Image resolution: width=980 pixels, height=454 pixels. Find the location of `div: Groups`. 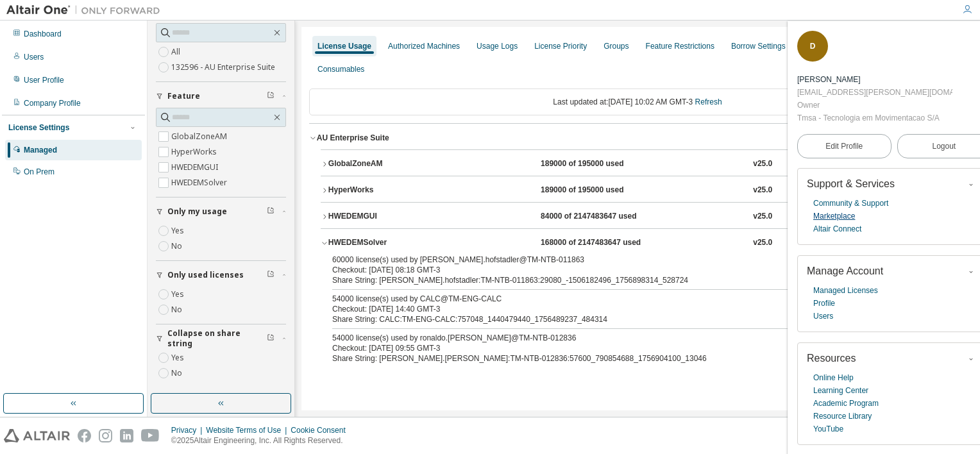

div: Groups is located at coordinates (615, 46).